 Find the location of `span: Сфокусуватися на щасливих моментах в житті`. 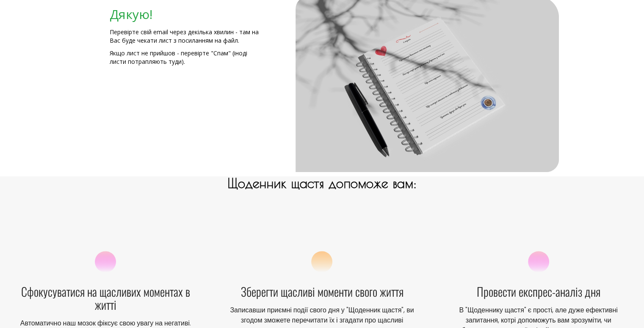

span: Сфокусуватися на щасливих моментах в житті is located at coordinates (105, 298).